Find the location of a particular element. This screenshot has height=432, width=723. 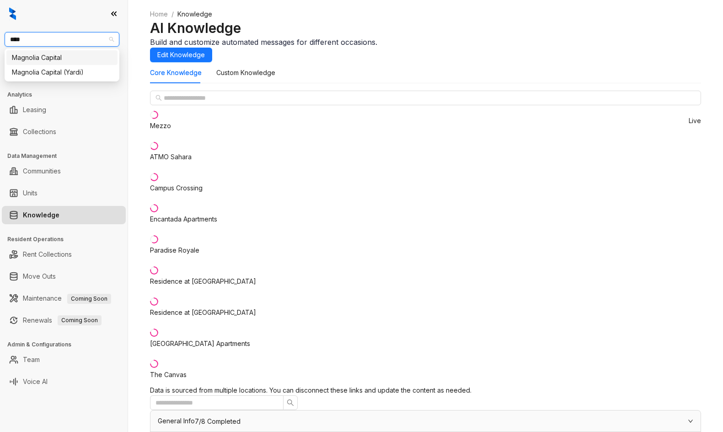

h3: Resident Operations is located at coordinates (67, 239).